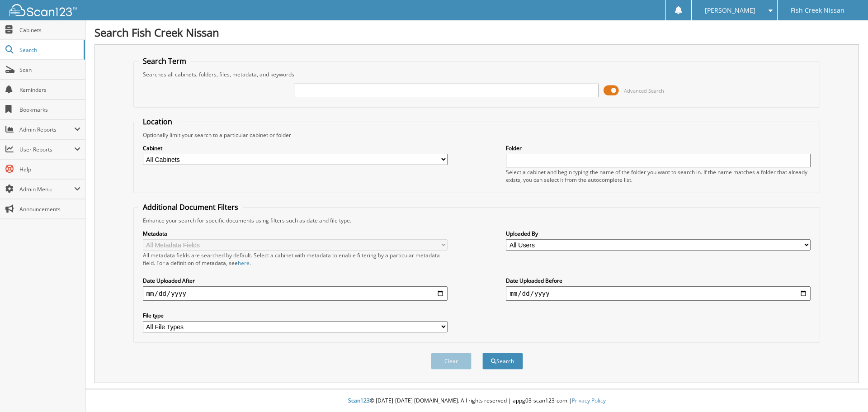  I want to click on img: scan123-logo-white.svg, so click(43, 10).